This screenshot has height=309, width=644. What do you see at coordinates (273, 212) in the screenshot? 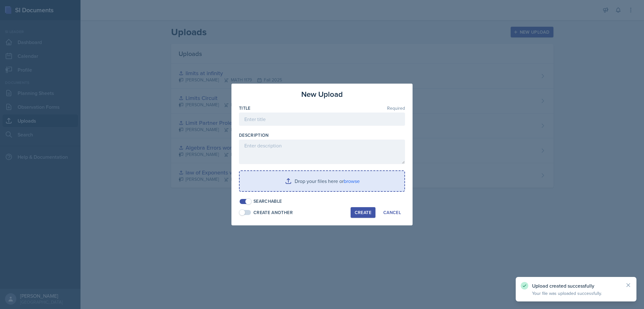
I see `div: Create Another` at bounding box center [273, 212].